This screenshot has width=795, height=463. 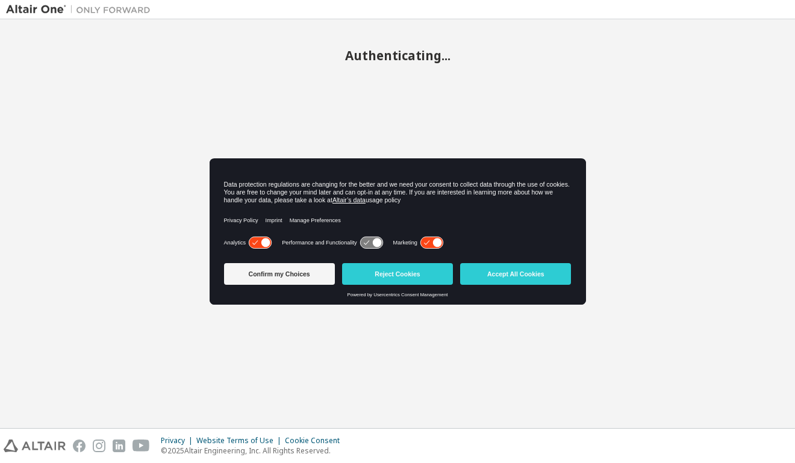 I want to click on div: Website Terms of Use, so click(x=240, y=441).